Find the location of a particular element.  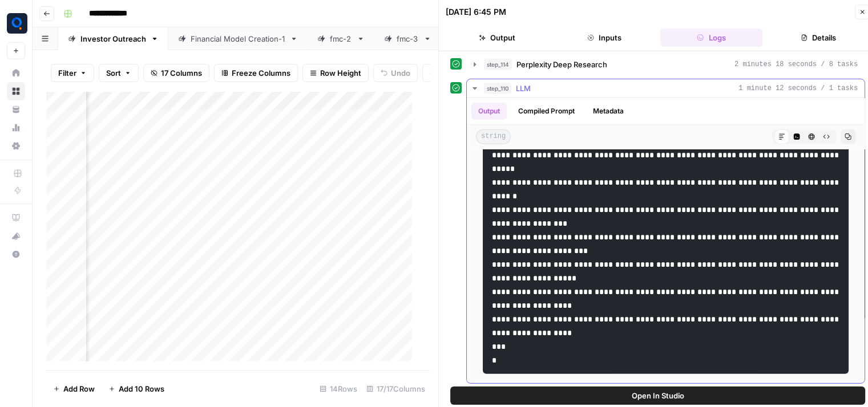

a: fmc-3 is located at coordinates (407, 39).